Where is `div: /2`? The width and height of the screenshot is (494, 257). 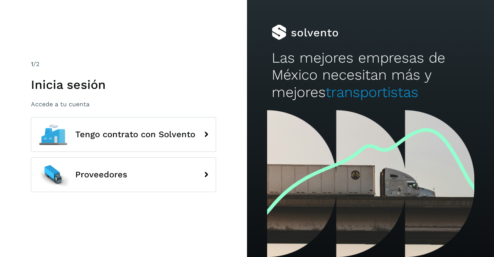 div: /2 is located at coordinates (124, 64).